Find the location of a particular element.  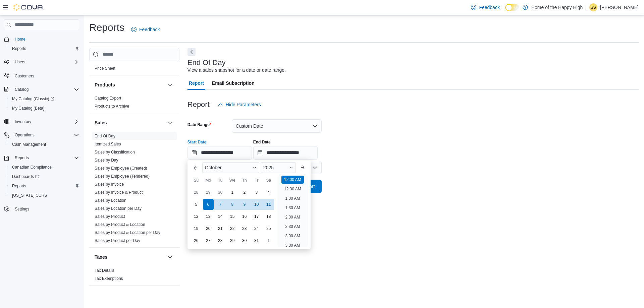

a: Customers is located at coordinates (25, 76).